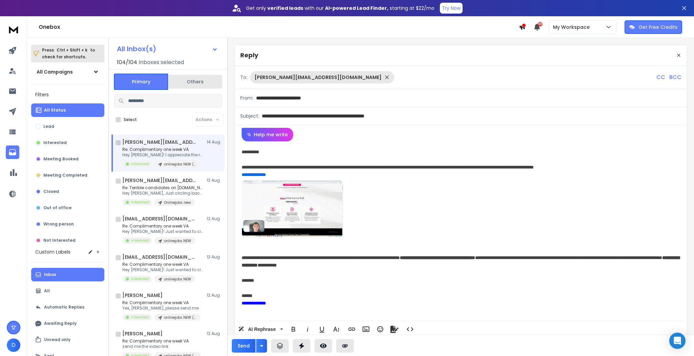  Describe the element at coordinates (55, 110) in the screenshot. I see `p: All Status` at that location.